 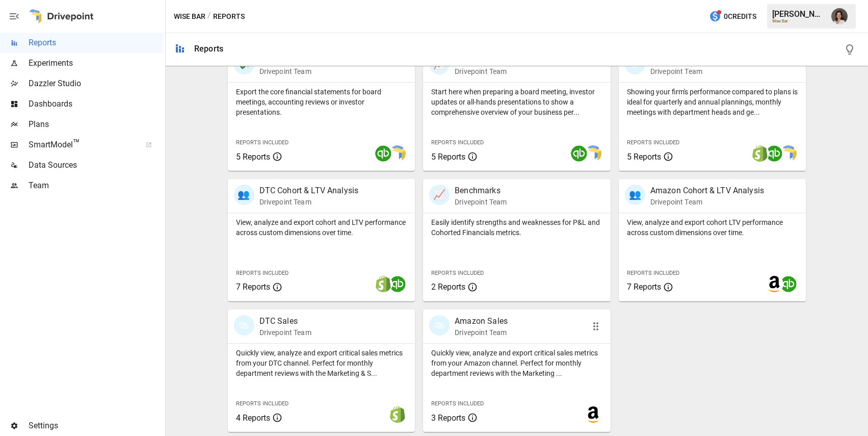 What do you see at coordinates (82, 145) in the screenshot?
I see `span: SmartModel` at bounding box center [82, 145].